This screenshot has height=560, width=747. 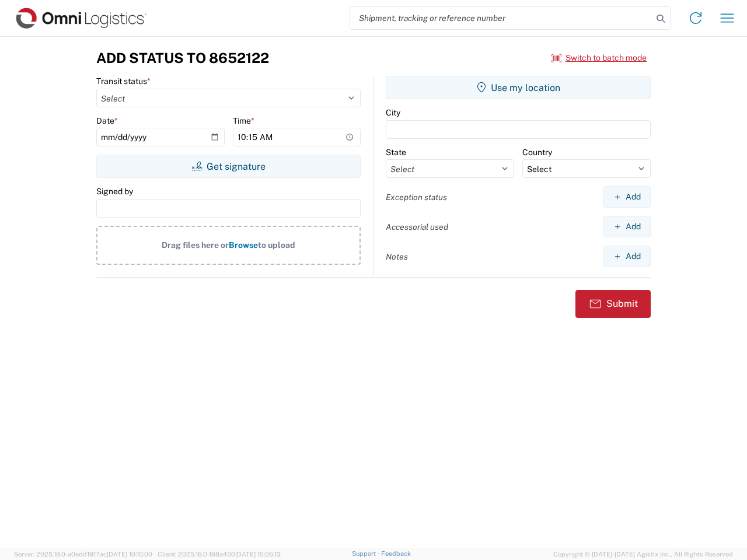 I want to click on span: Server: 2025.18.0-a0edd1917ac, so click(x=83, y=555).